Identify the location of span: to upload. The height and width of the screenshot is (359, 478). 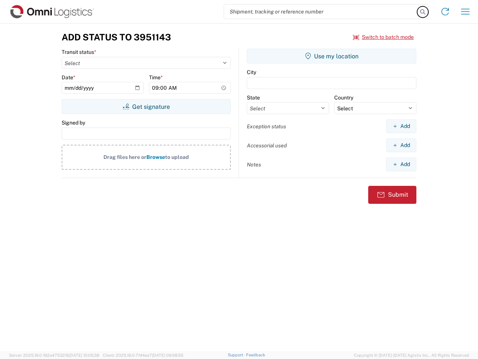
(177, 157).